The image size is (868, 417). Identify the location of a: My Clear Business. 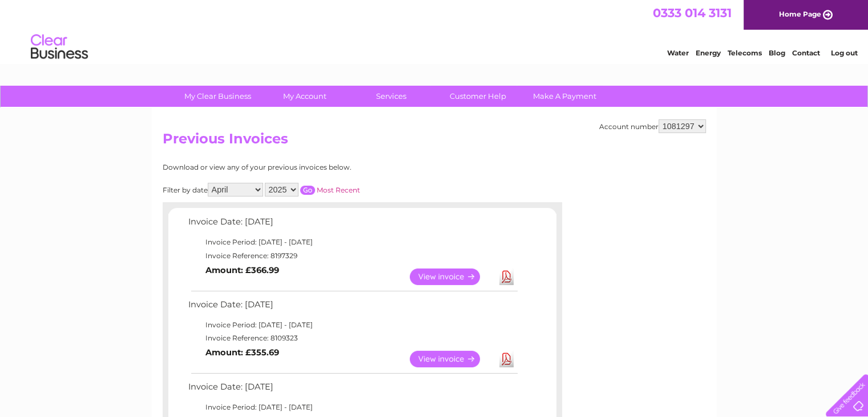
(218, 96).